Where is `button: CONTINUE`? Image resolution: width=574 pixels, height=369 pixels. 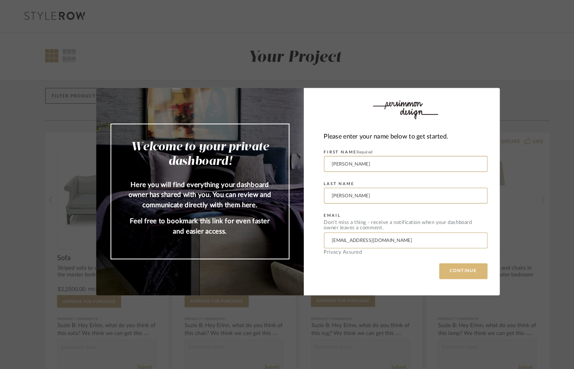
button: CONTINUE is located at coordinates (447, 261).